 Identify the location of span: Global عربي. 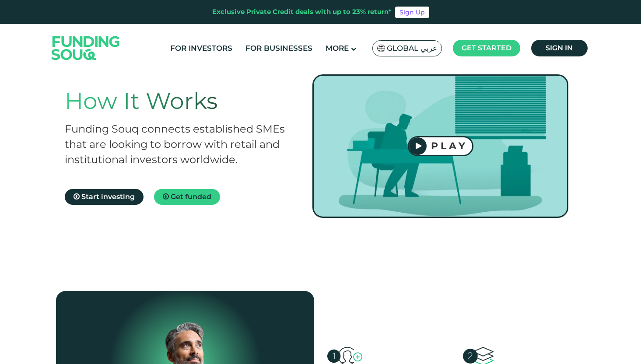
(412, 48).